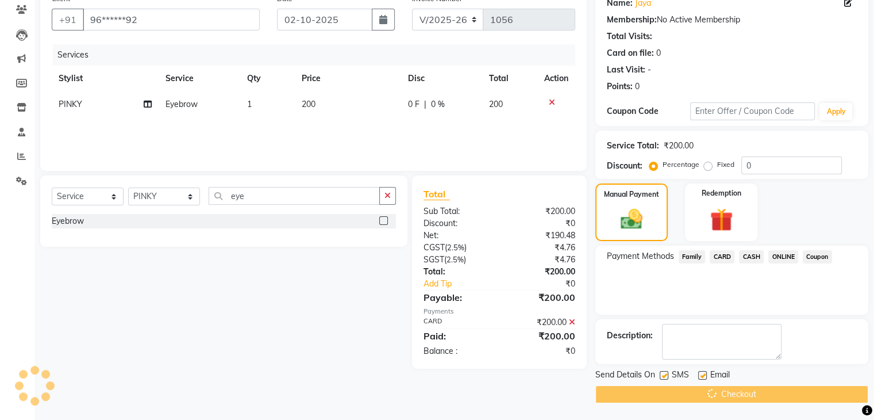 The width and height of the screenshot is (874, 420). Describe the element at coordinates (620, 86) in the screenshot. I see `div: Points:` at that location.